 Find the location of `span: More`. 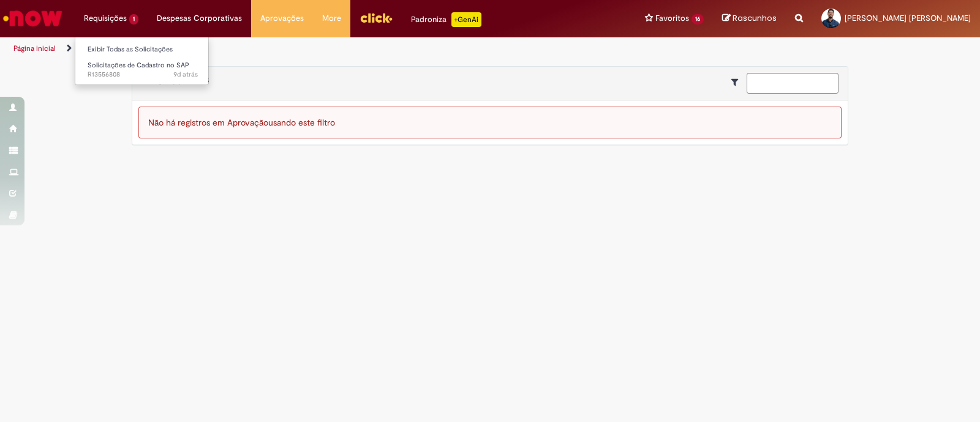

span: More is located at coordinates (331, 19).